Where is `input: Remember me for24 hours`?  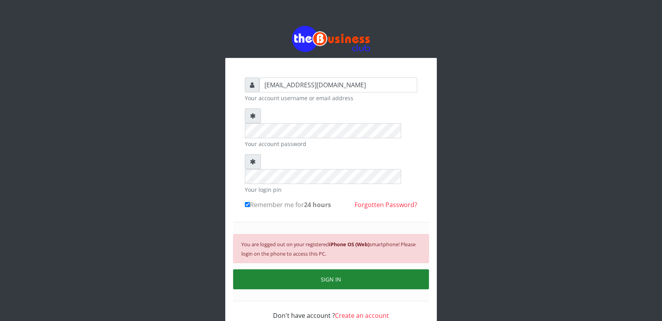 input: Remember me for24 hours is located at coordinates (247, 204).